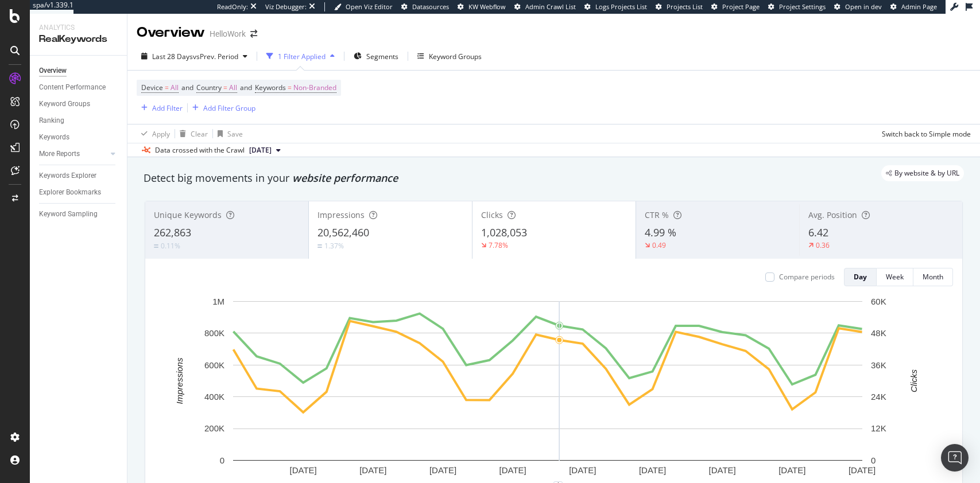 The image size is (980, 483). What do you see at coordinates (214, 428) in the screenshot?
I see `text: 200K` at bounding box center [214, 428].